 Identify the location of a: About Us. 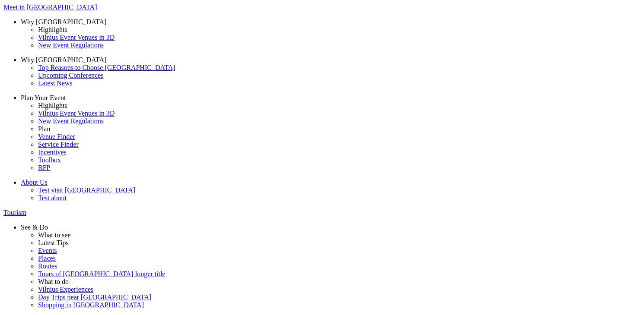
(331, 183).